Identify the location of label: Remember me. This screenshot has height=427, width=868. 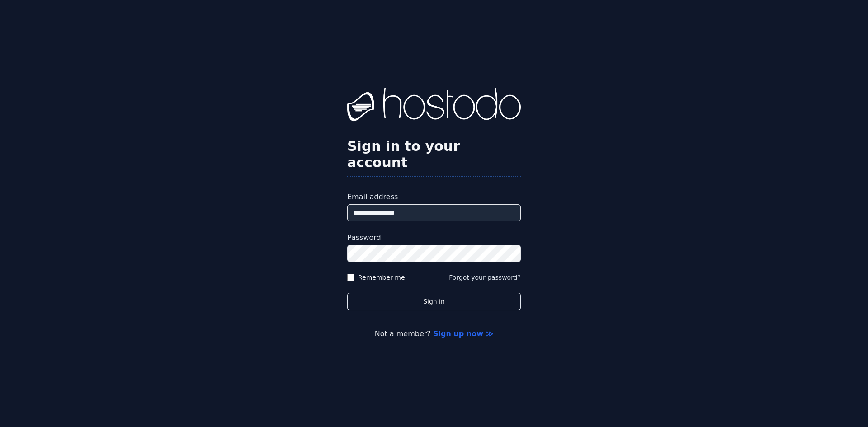
(382, 278).